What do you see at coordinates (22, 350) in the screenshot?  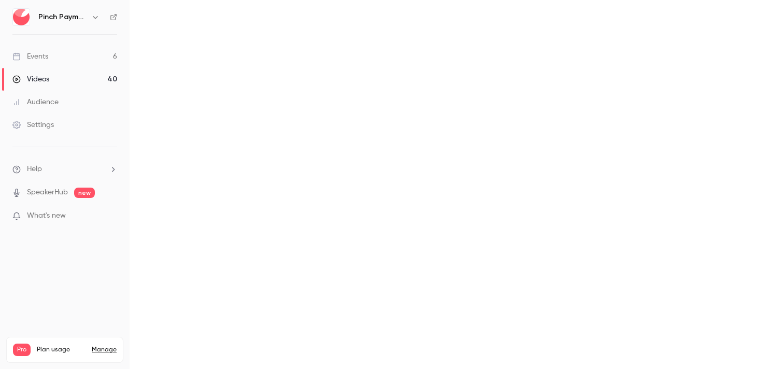 I see `span: Pro` at bounding box center [22, 350].